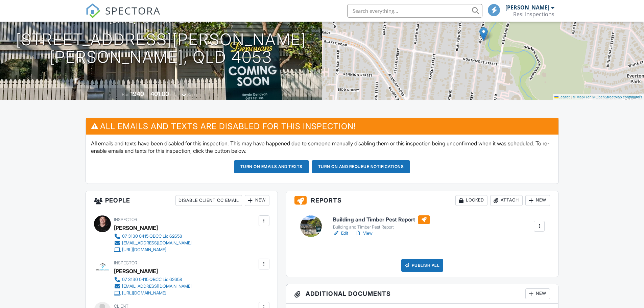  Describe the element at coordinates (172, 94) in the screenshot. I see `span: m²` at that location.